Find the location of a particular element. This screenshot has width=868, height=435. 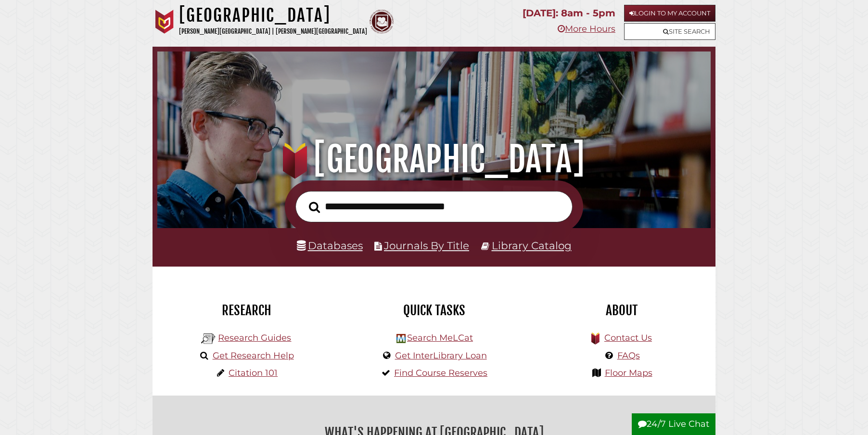

a: More Hours is located at coordinates (587, 29).